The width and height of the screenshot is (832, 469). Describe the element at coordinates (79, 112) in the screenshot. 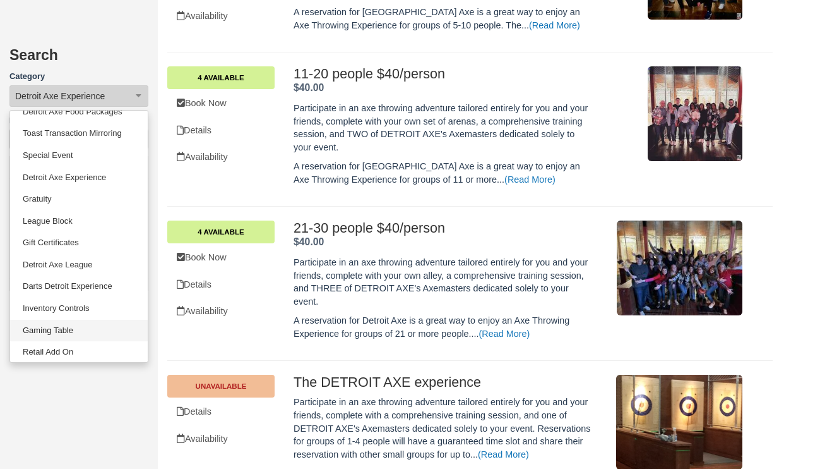

I see `a: Detroit Axe Food Packages` at that location.